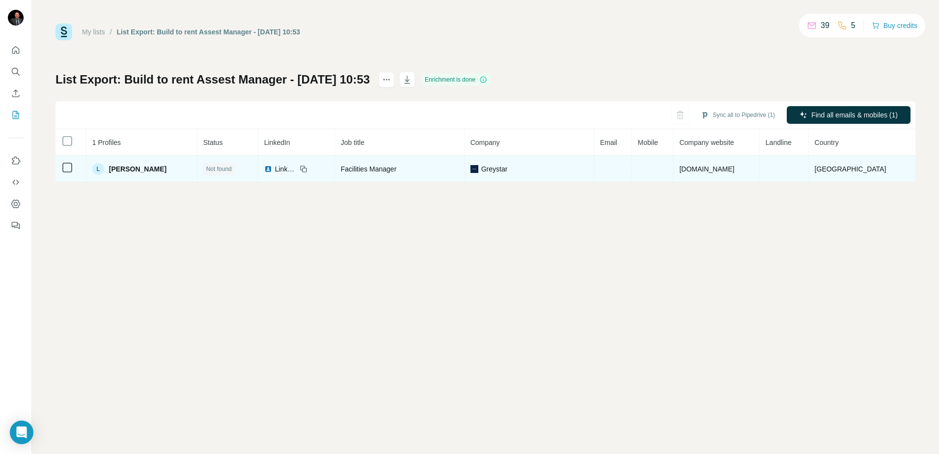 This screenshot has width=939, height=454. I want to click on button: actions, so click(387, 80).